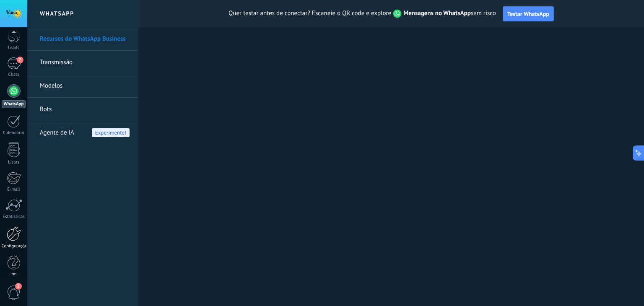 The image size is (644, 306). What do you see at coordinates (14, 133) in the screenshot?
I see `div: Calendário` at bounding box center [14, 133].